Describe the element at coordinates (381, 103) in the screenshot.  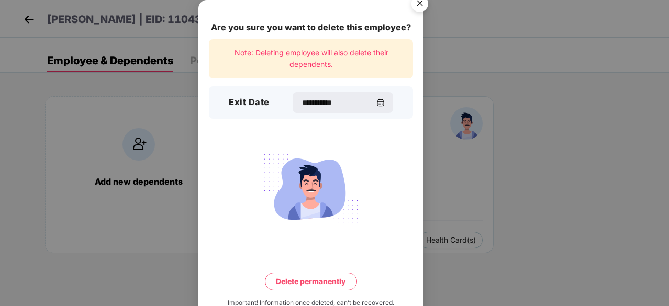
I see `img: svg+xml;base64,PHN2ZyBpZD0iQ2FsZW5kYXItMzJ4MzIiIHhtbG5zPSJodHRwOi8vd3d3LnczLm9yZy8yMDAwL3N2ZyIgd2...` at that location.